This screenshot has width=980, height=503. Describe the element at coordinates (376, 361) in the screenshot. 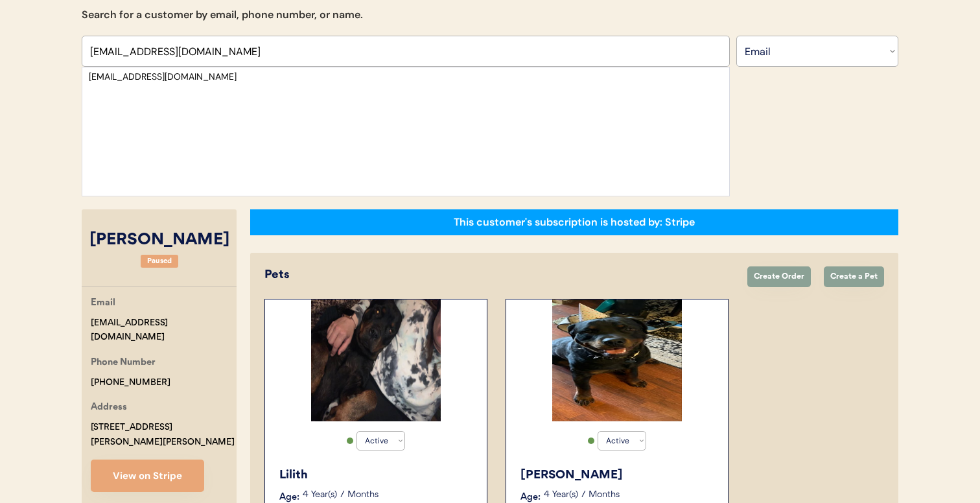

I see `img: IMG_2134.jpeg` at that location.